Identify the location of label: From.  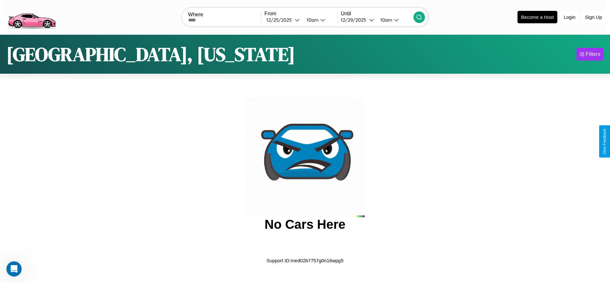
(301, 14).